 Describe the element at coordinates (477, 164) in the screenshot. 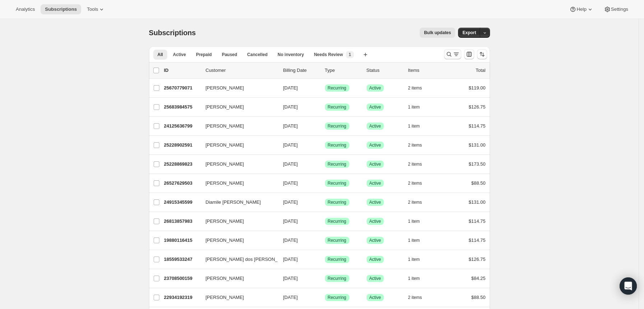

I see `span: $173.50` at that location.